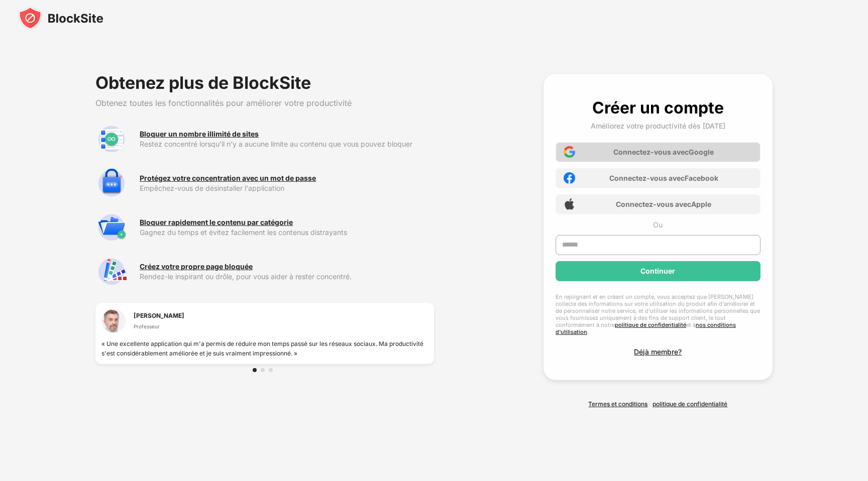 Image resolution: width=868 pixels, height=481 pixels. I want to click on font: Obtenez toutes les fonctionnalités pour améliorer votre productivité, so click(224, 103).